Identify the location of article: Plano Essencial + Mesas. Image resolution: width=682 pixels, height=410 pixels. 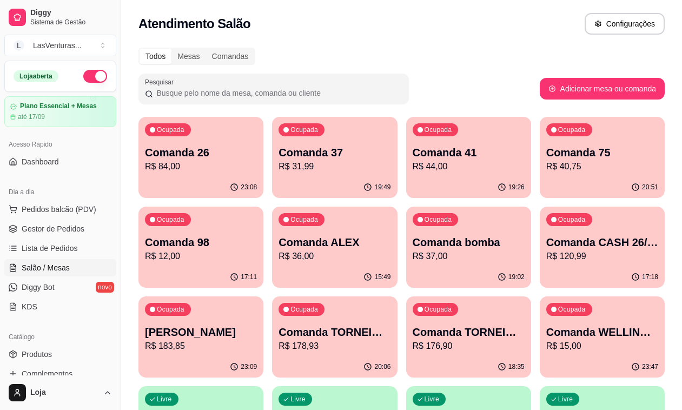
(58, 106).